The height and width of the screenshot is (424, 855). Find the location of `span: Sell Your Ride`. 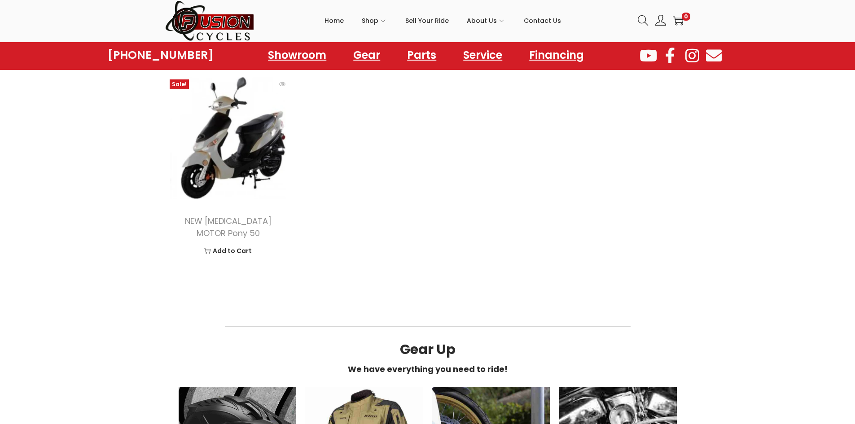

span: Sell Your Ride is located at coordinates (427, 21).